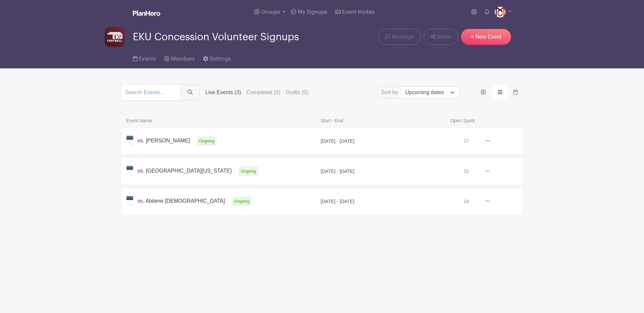 Image resolution: width=644 pixels, height=313 pixels. I want to click on img: cropped-cropped-8SdNnWwj_400x400%20(1).jpg, so click(500, 12).